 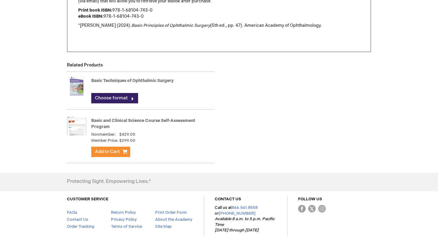 I want to click on span: $299.00, so click(x=127, y=140).